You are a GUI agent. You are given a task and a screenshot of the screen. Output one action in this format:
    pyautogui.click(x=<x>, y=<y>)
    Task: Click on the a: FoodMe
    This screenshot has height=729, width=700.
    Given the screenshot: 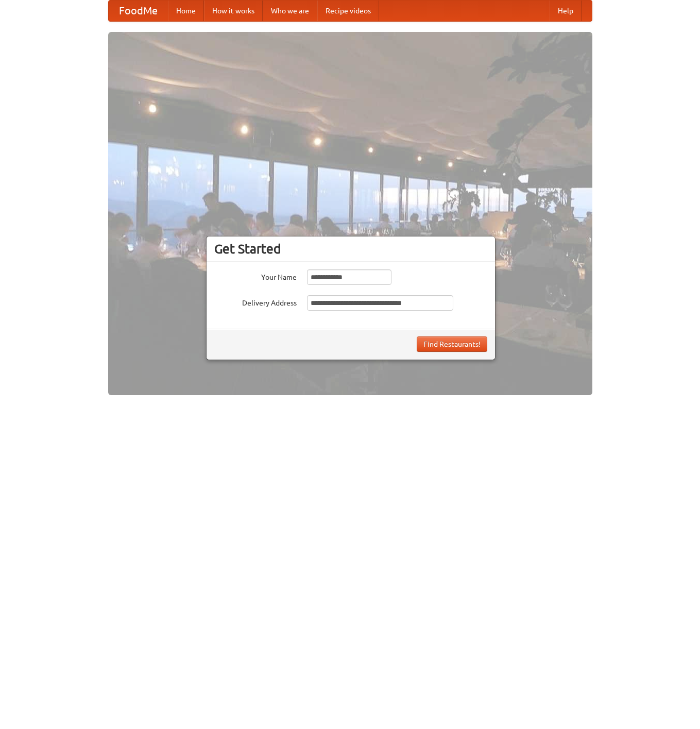 What is the action you would take?
    pyautogui.click(x=138, y=11)
    